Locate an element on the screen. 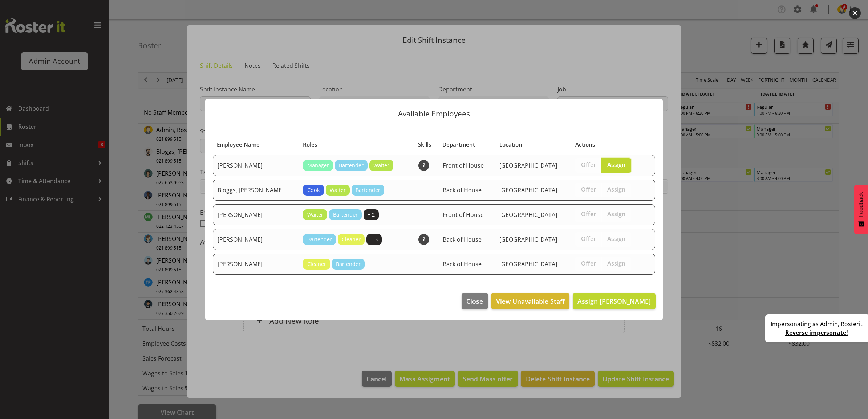 This screenshot has width=868, height=419. span: Manager is located at coordinates (318, 165).